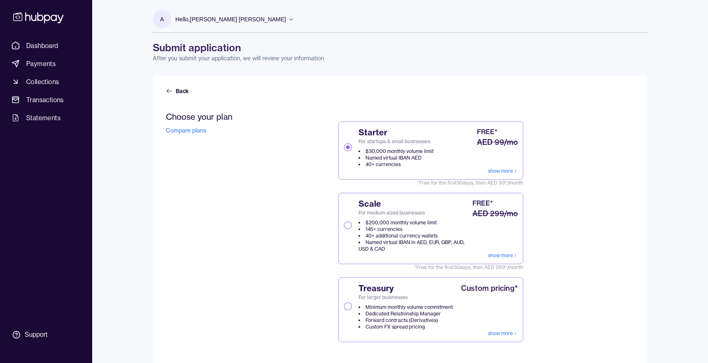  What do you see at coordinates (348, 306) in the screenshot?
I see `button: TreasuryFor larger businessesMinimum monthly volume commitmentDedicated Relationship ManagerForwa...` at bounding box center [348, 306].